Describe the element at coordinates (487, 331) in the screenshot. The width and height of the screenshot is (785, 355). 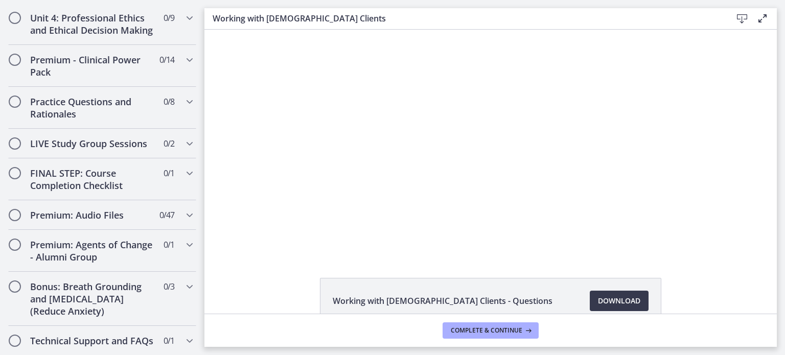
I see `span: Complete & continue` at that location.